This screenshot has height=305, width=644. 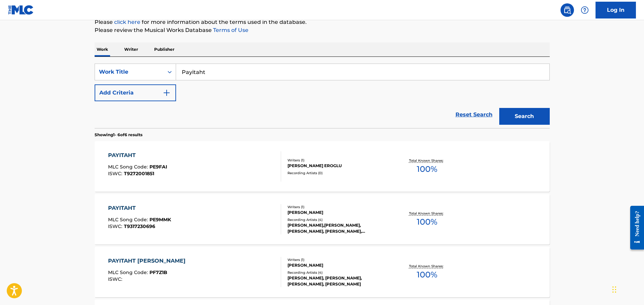 I want to click on a: Log In, so click(x=615, y=10).